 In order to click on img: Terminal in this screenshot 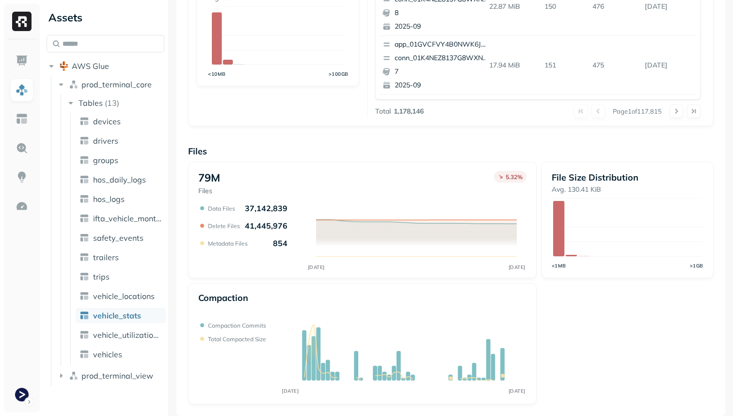, I will do `click(22, 394)`.